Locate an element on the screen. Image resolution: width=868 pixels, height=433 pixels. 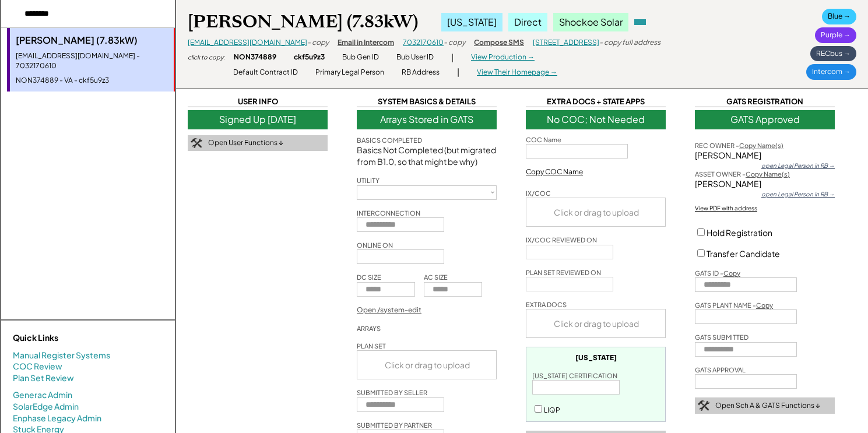
div: GATS REGISTRATION is located at coordinates (764, 101).